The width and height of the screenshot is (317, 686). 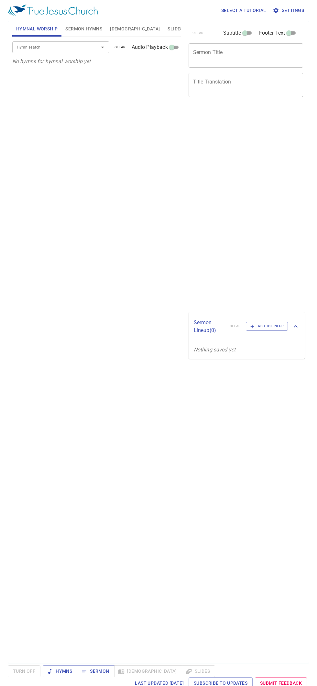 I want to click on span: Subtitle, so click(x=232, y=33).